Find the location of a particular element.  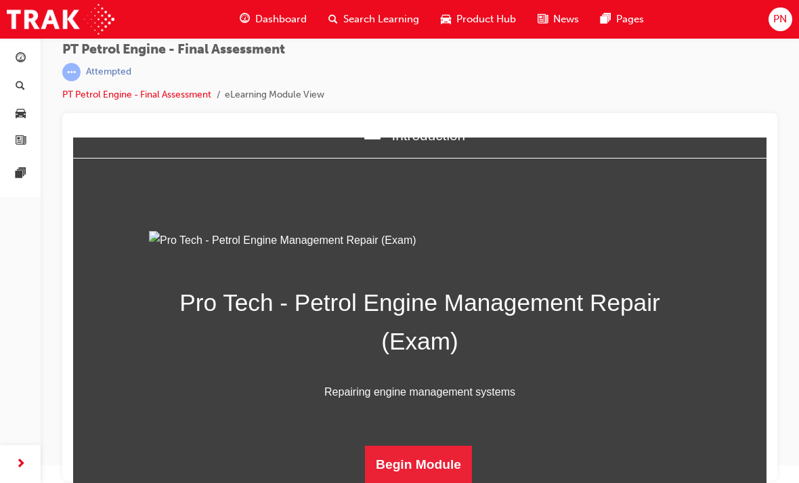

button: PN is located at coordinates (780, 19).